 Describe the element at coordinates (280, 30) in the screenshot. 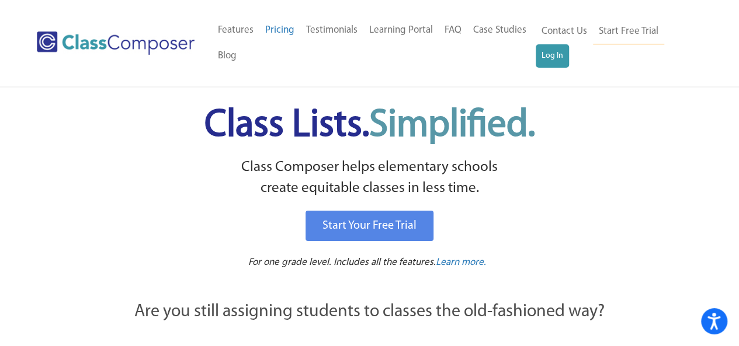

I see `a: Pricing` at that location.